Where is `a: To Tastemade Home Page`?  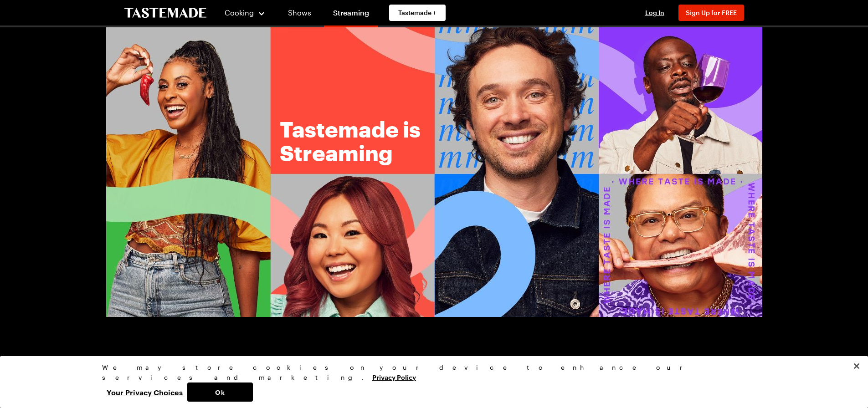 a: To Tastemade Home Page is located at coordinates (165, 13).